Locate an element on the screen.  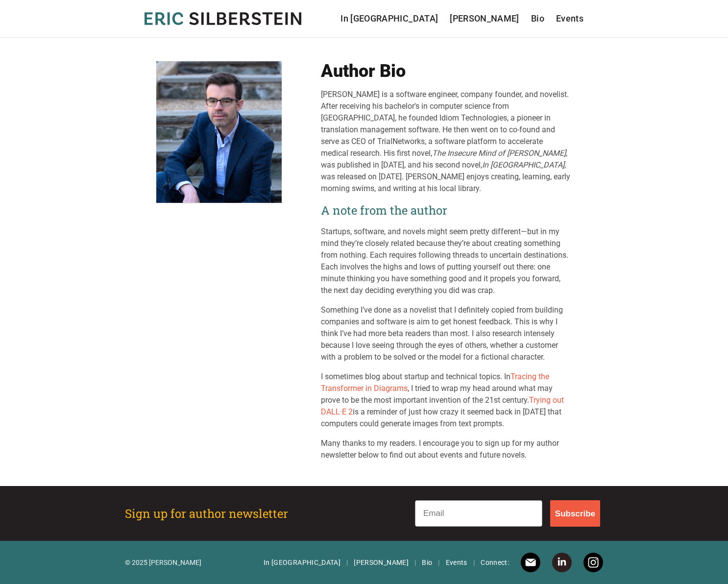
p: Many thanks to my readers. I encourage you to sign up for my author newsletter below to find out ... is located at coordinates (447, 449).